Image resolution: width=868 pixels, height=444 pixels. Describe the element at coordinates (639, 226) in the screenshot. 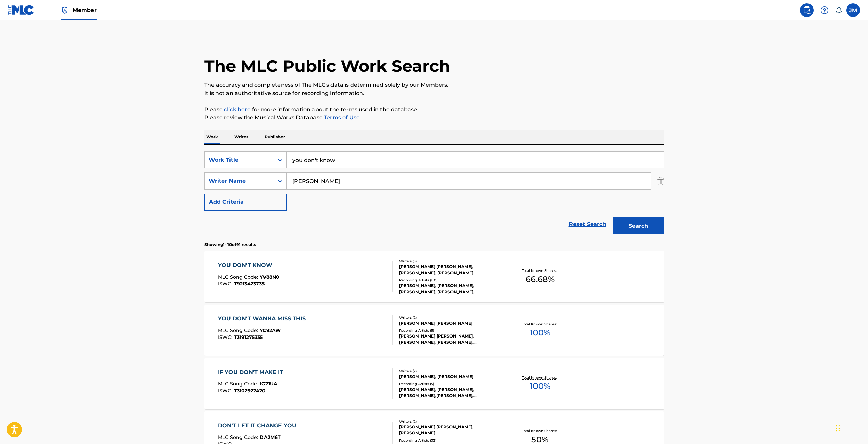

I see `button: Search` at that location.